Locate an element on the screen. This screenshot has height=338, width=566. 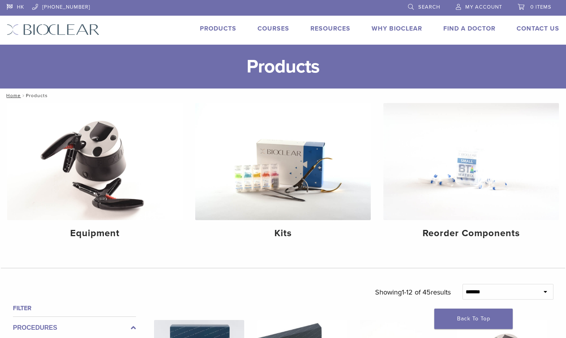
a: Products is located at coordinates (218, 29).